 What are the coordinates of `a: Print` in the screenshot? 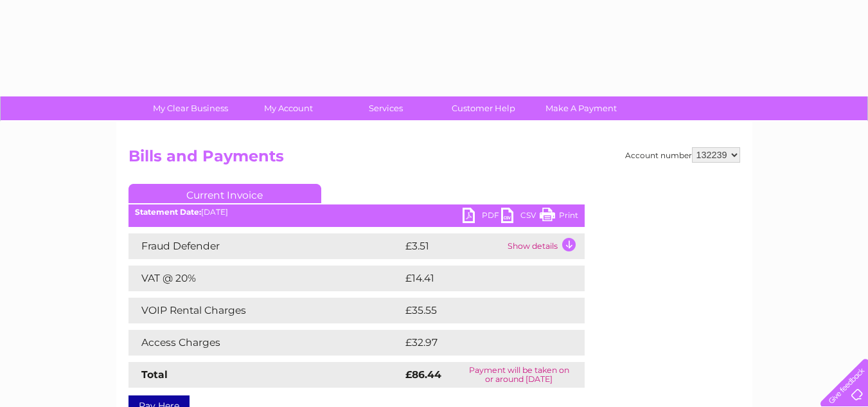 It's located at (559, 216).